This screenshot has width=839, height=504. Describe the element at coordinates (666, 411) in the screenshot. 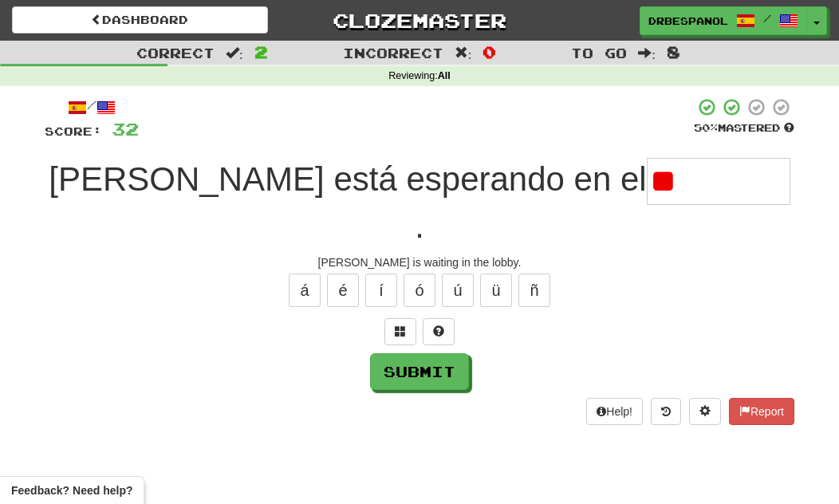

I see `button: Round history (alt+y)` at that location.